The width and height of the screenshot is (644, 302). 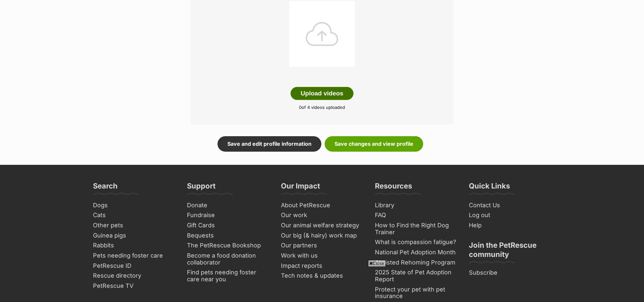 I want to click on h3: Join the PetRescue community, so click(x=510, y=251).